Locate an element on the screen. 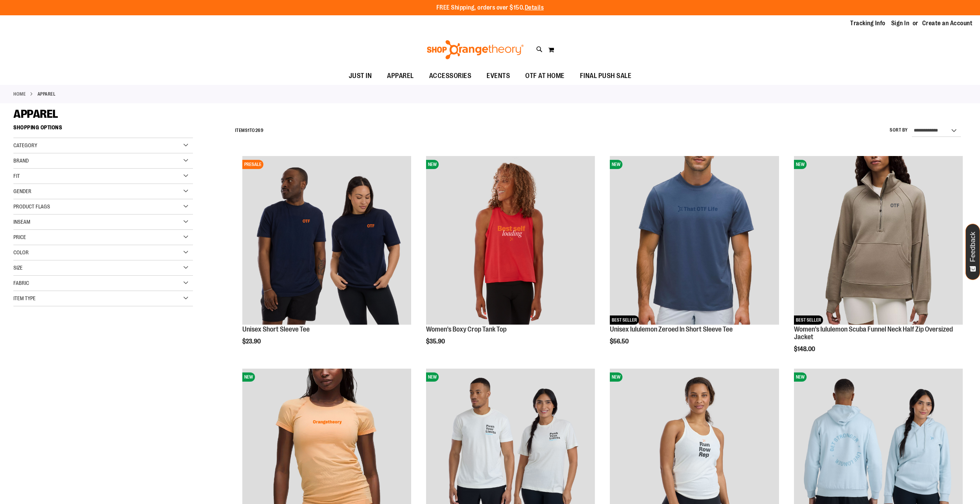 This screenshot has height=504, width=980. span: Price is located at coordinates (19, 238).